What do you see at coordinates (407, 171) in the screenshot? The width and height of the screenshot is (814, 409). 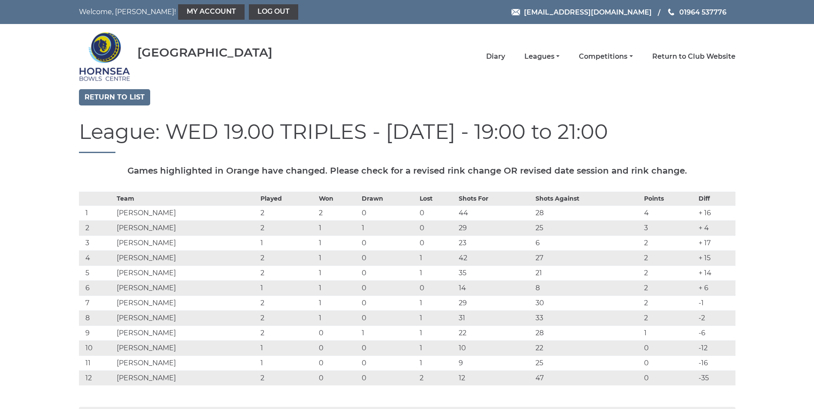 I see `h5: Games highlighted in Orange have changed. Please check for a revised rink change OR revised date ...` at bounding box center [407, 171].